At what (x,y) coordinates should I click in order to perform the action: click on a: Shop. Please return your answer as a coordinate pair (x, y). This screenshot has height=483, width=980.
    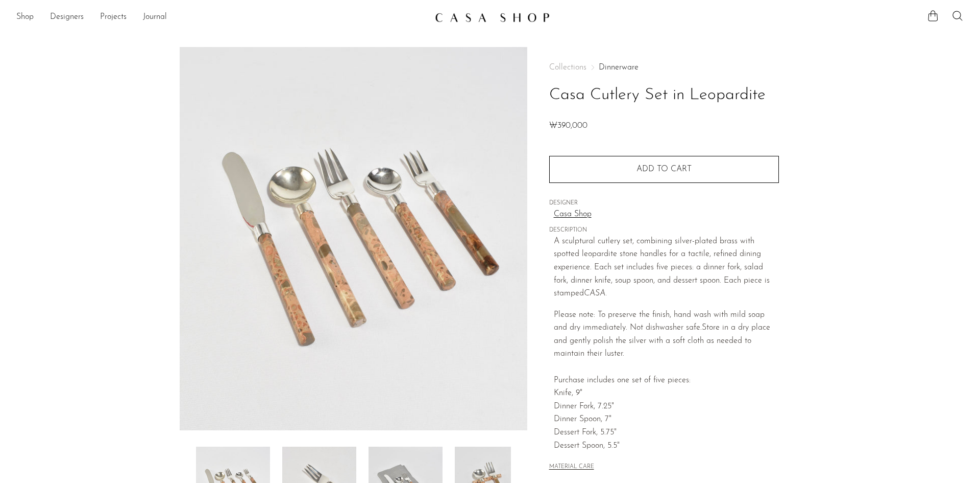
    Looking at the image, I should click on (25, 17).